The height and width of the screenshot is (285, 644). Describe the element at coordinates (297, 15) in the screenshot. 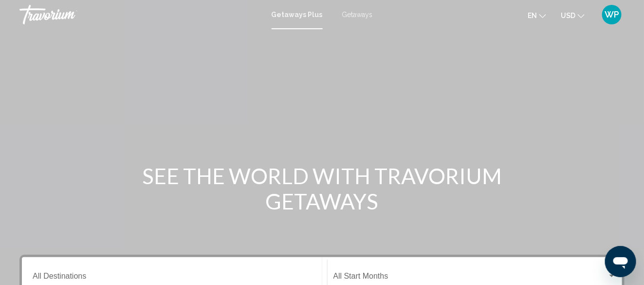

I see `a: Getaways Plus` at that location.